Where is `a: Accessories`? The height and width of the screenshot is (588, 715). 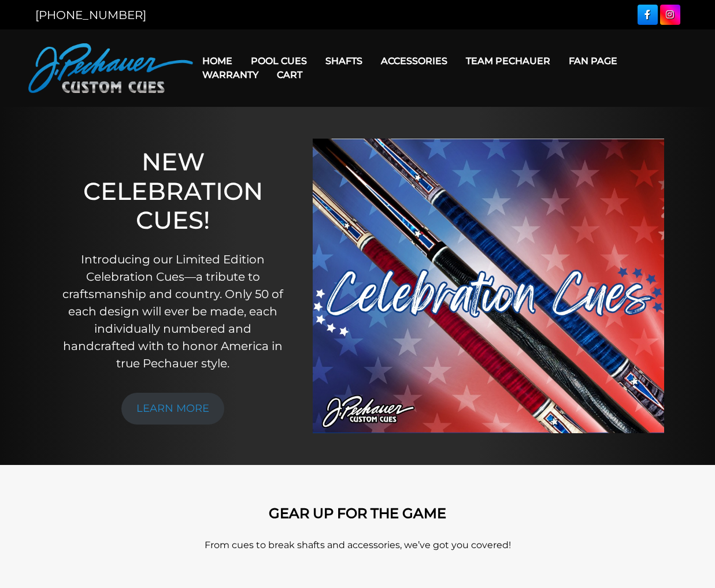 a: Accessories is located at coordinates (414, 60).